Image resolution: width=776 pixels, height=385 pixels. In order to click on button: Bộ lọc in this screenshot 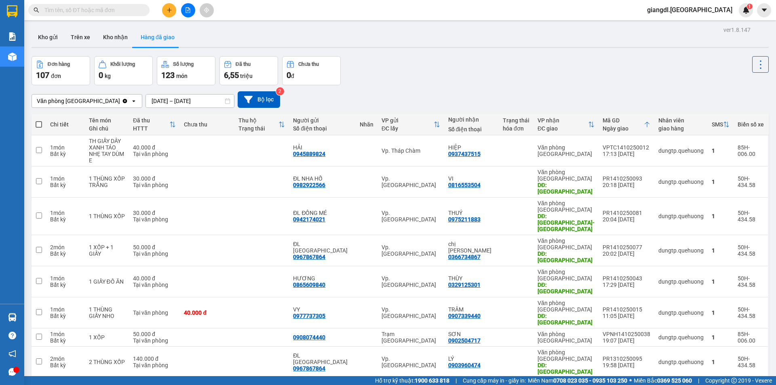, I will do `click(259, 99)`.